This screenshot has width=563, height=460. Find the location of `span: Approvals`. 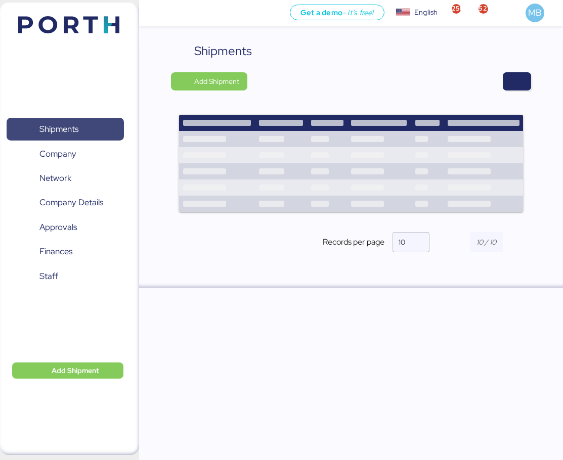

span: Approvals is located at coordinates (58, 227).